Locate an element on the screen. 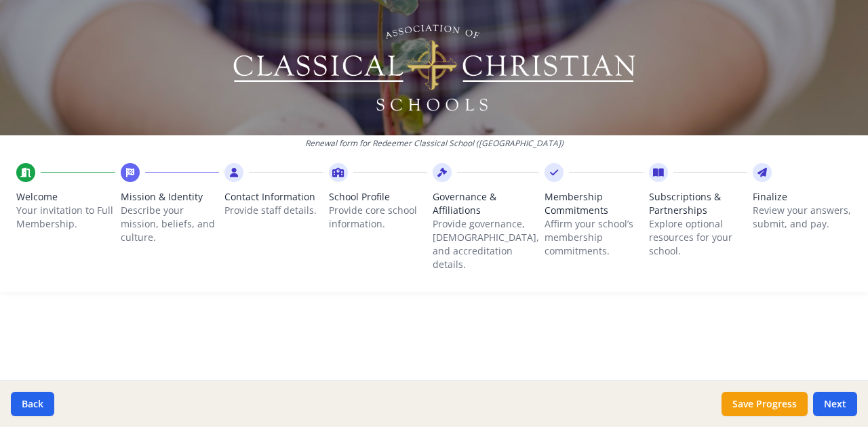 The image size is (868, 427). span: Governance & Affiliations is located at coordinates (486, 204).